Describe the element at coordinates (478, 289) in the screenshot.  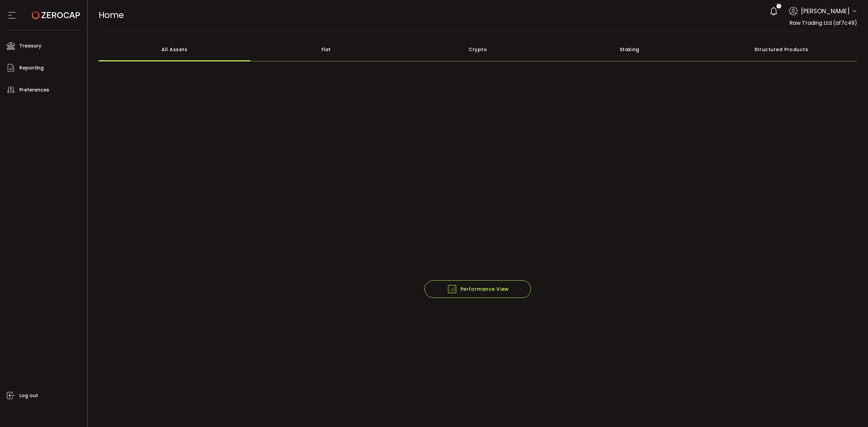
I see `span: Performance View` at that location.